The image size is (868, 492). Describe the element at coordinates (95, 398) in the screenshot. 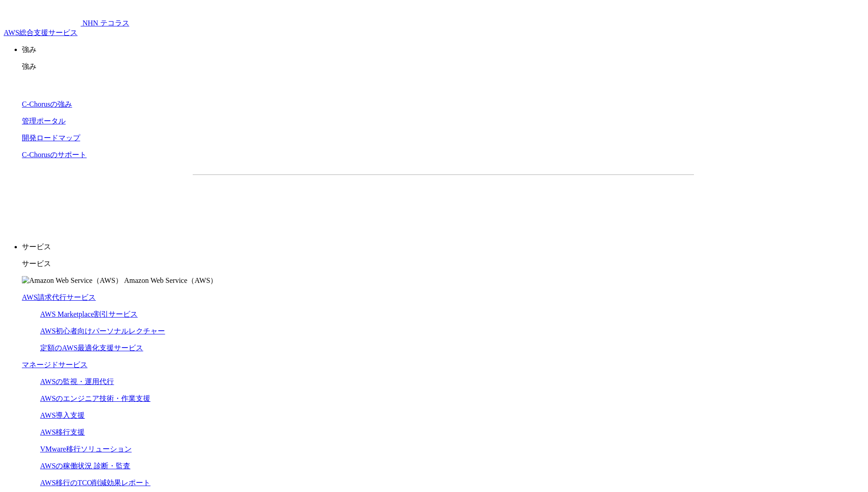

I see `a: AWSのエンジニア技術・作業支援` at that location.